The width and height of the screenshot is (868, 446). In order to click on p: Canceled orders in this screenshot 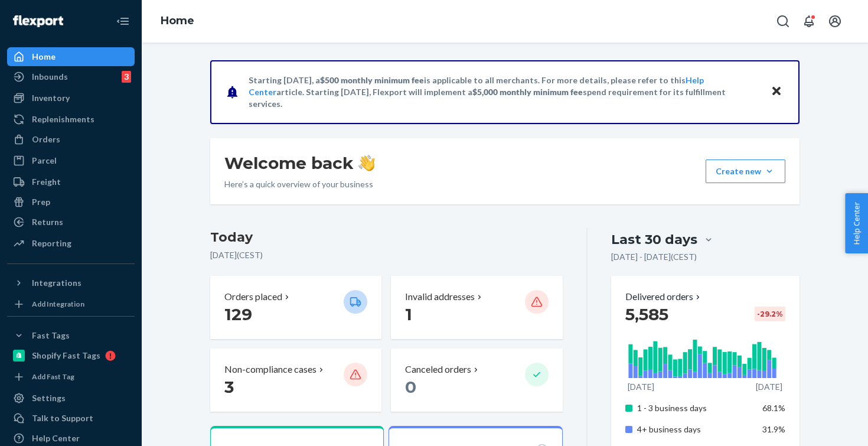, I will do `click(438, 369)`.